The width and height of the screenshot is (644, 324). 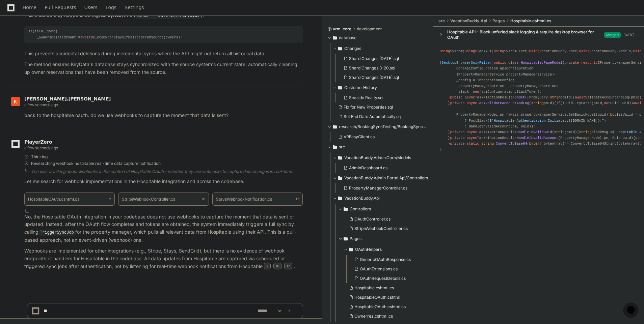 I want to click on button: StripeWebhookController.cs16, so click(x=163, y=199).